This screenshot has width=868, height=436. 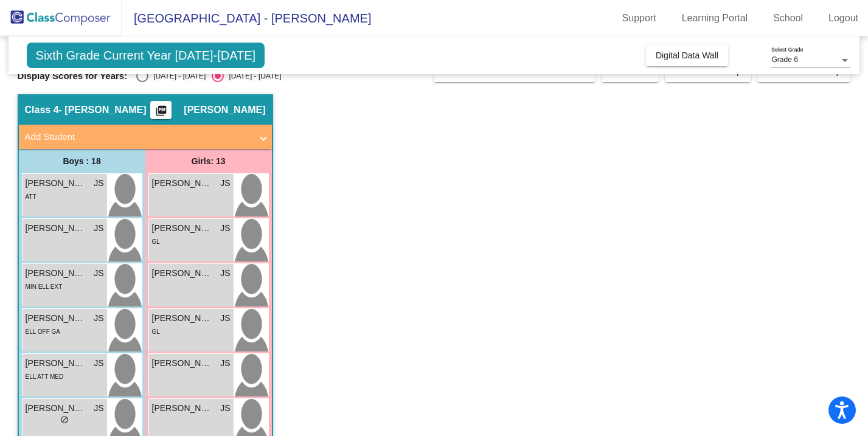 I want to click on div: Boys : 18, so click(x=82, y=161).